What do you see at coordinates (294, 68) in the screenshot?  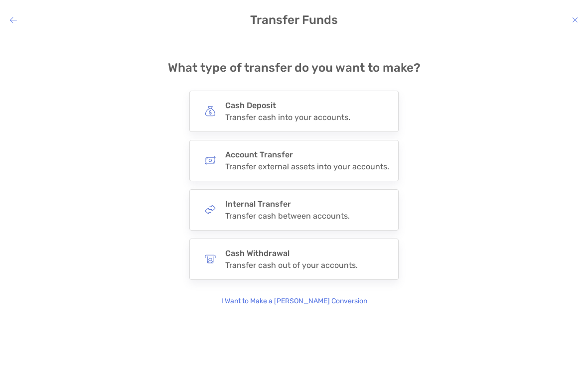 I see `h4: What type of transfer do you want to make?` at bounding box center [294, 68].